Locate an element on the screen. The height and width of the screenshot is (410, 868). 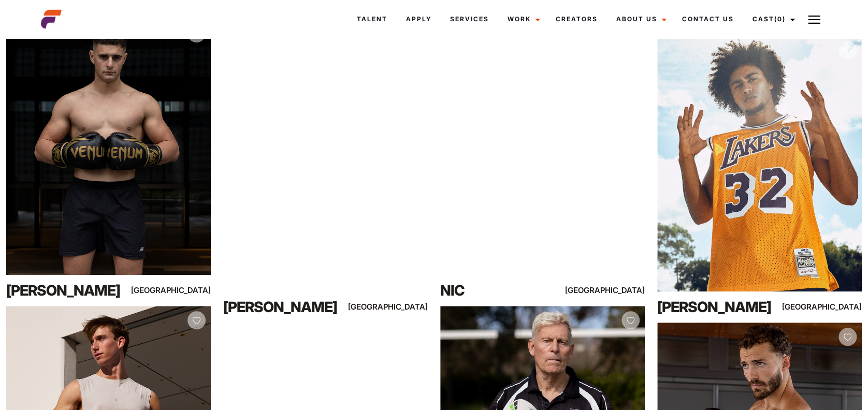
a: Cast(0) is located at coordinates (772, 19).